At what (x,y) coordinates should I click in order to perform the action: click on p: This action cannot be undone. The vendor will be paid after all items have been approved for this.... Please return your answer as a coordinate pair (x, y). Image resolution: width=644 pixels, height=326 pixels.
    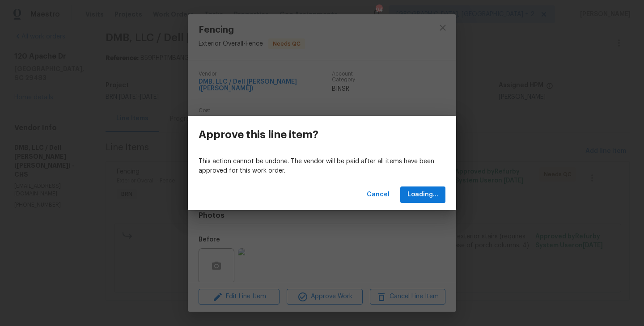
    Looking at the image, I should click on (322, 166).